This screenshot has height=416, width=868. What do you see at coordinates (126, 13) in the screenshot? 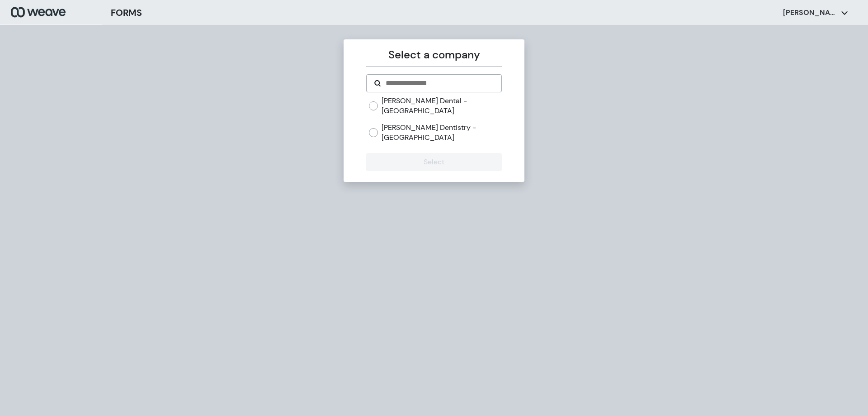
I see `h3: FORMS` at bounding box center [126, 13].